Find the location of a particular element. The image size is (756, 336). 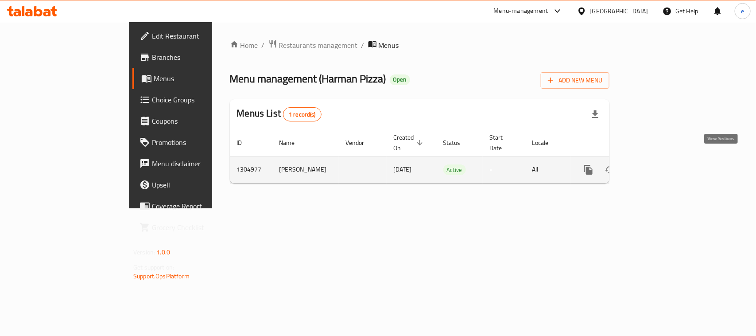

span: Promotions is located at coordinates (200, 142).